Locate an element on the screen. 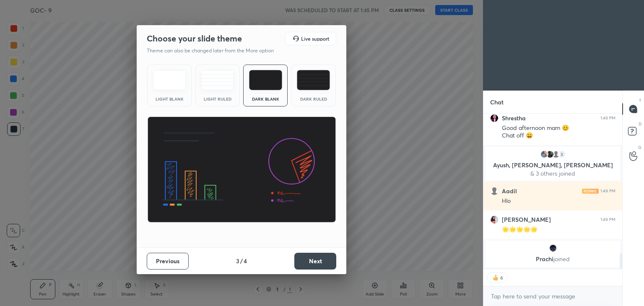 The height and width of the screenshot is (306, 644). div: 6 is located at coordinates (502, 278).